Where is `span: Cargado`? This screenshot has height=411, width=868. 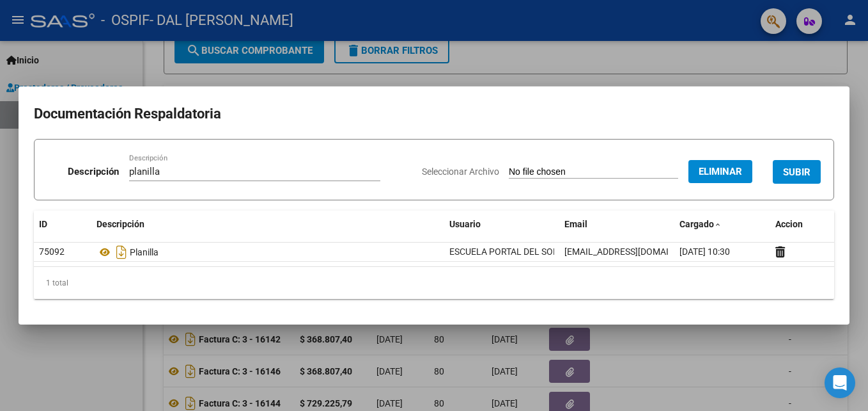 span: Cargado is located at coordinates (697, 224).